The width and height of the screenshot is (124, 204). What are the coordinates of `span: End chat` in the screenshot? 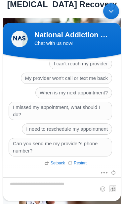 It's located at (112, 172).